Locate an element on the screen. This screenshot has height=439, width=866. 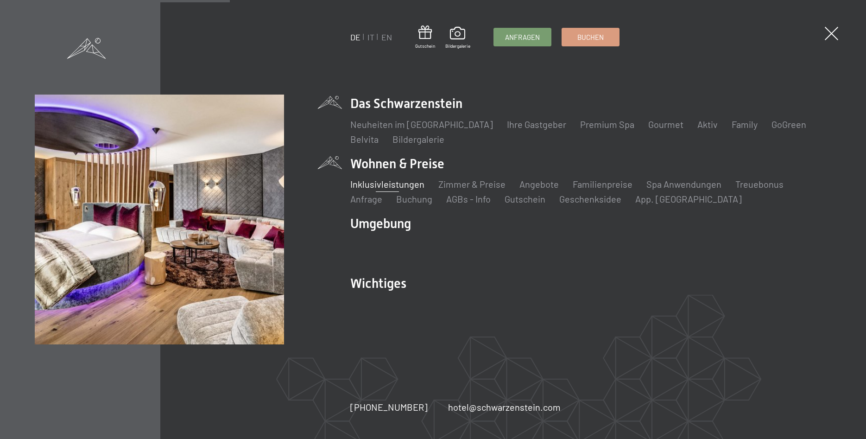
a: GoGreen is located at coordinates (789, 124).